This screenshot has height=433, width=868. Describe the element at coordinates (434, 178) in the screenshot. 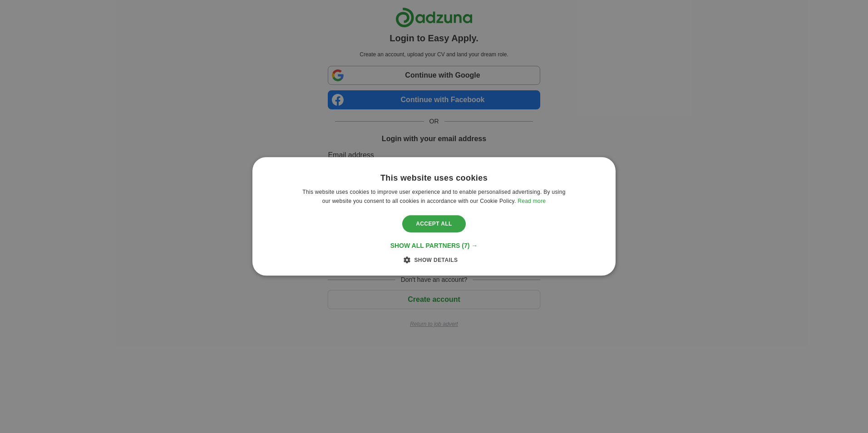

I see `div: This website uses cookies` at that location.